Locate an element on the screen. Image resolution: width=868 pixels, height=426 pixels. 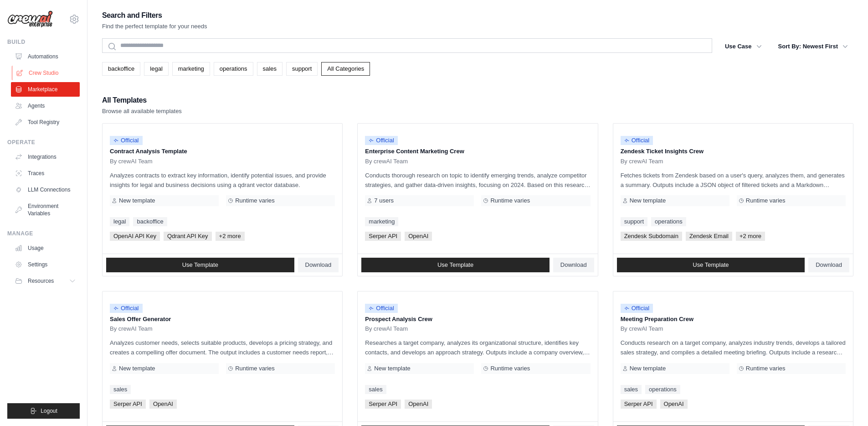
a: All Categories is located at coordinates (345, 69).